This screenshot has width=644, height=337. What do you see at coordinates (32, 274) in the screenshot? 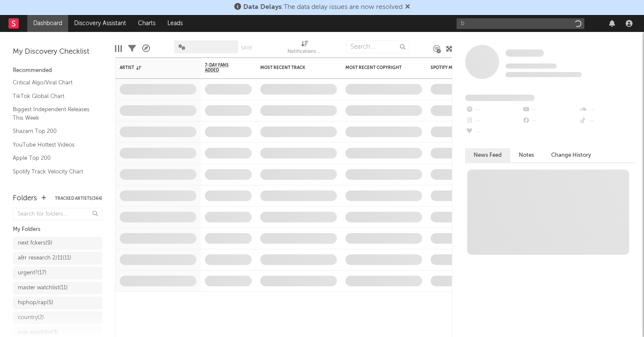
I see `div: urgent? ( 17 )` at bounding box center [32, 274].